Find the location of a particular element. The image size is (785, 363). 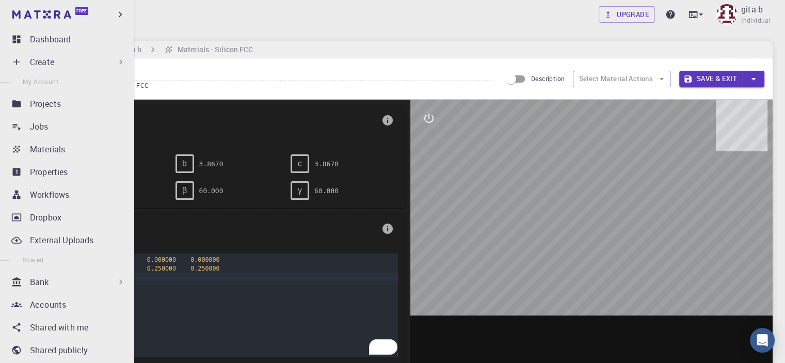

a: Accounts is located at coordinates (69, 305).